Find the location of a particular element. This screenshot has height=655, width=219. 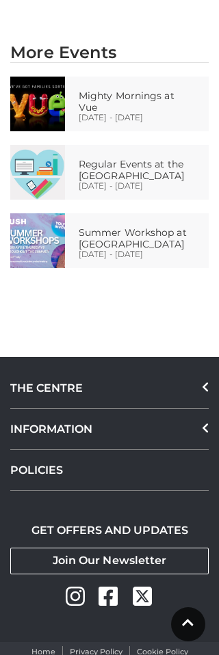

h2: More Events is located at coordinates (109, 52).